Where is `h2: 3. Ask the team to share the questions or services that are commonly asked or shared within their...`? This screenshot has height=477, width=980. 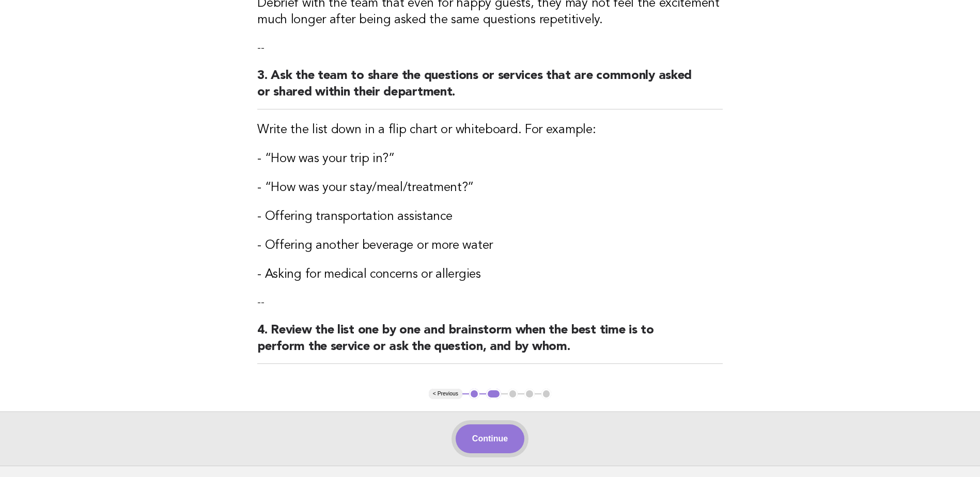
h2: 3. Ask the team to share the questions or services that are commonly asked or shared within their... is located at coordinates (490, 88).